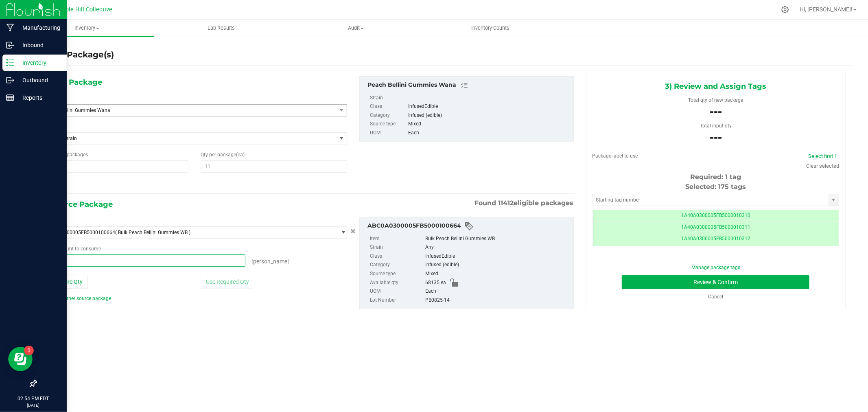 The height and width of the screenshot is (412, 868). What do you see at coordinates (524, 203) in the screenshot?
I see `span: Found eligible packages` at bounding box center [524, 203].